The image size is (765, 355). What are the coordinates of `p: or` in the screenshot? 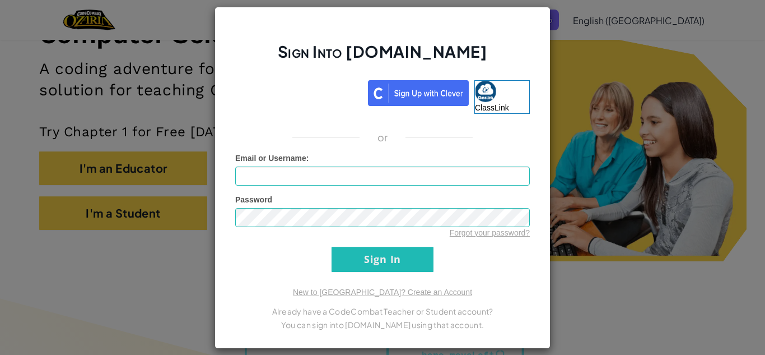 It's located at (383, 137).